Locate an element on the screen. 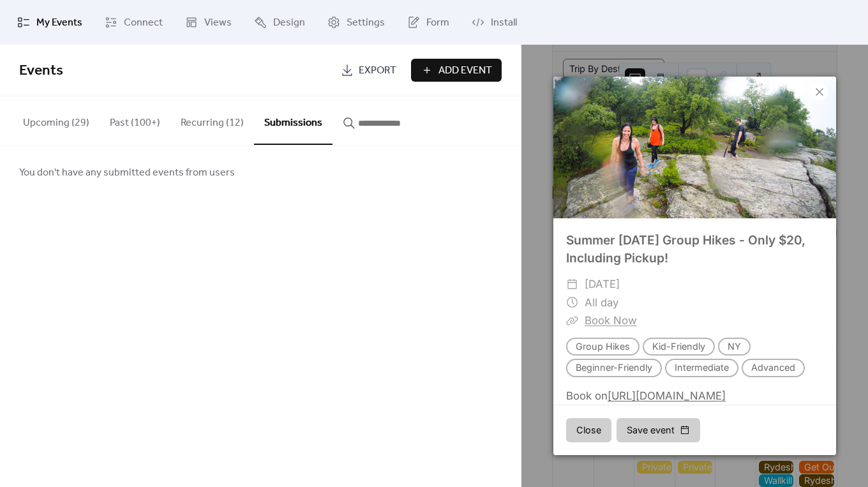 Image resolution: width=868 pixels, height=487 pixels. button: Upcoming (29) is located at coordinates (56, 120).